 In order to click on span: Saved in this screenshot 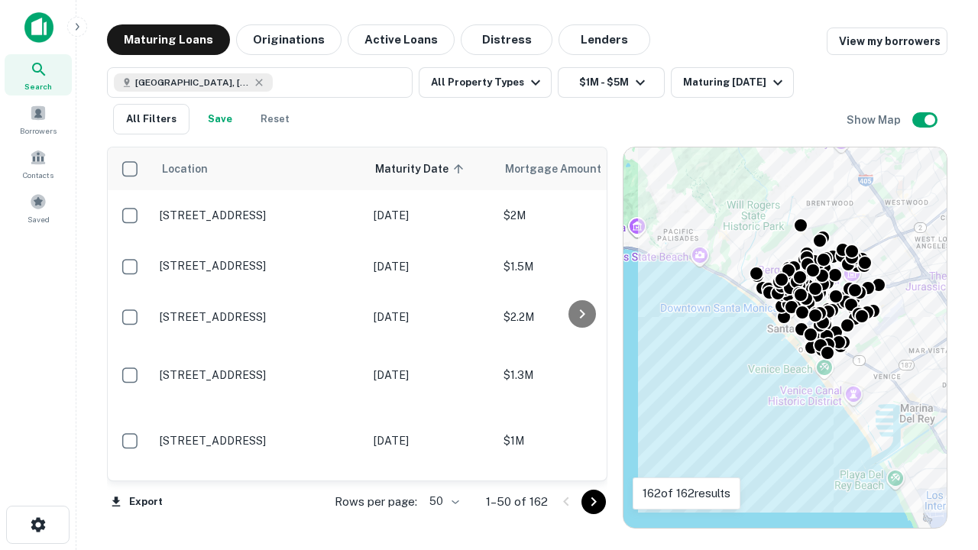, I will do `click(38, 219)`.